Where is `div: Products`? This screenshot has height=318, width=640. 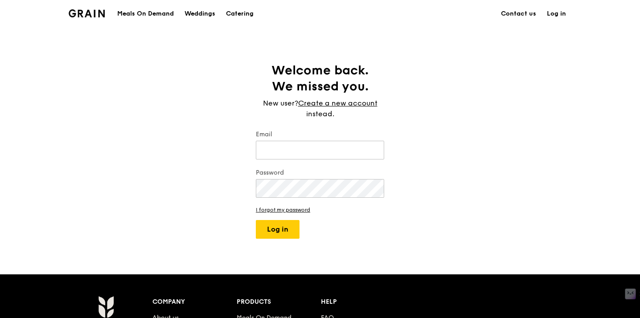
div: Products is located at coordinates (279, 302).